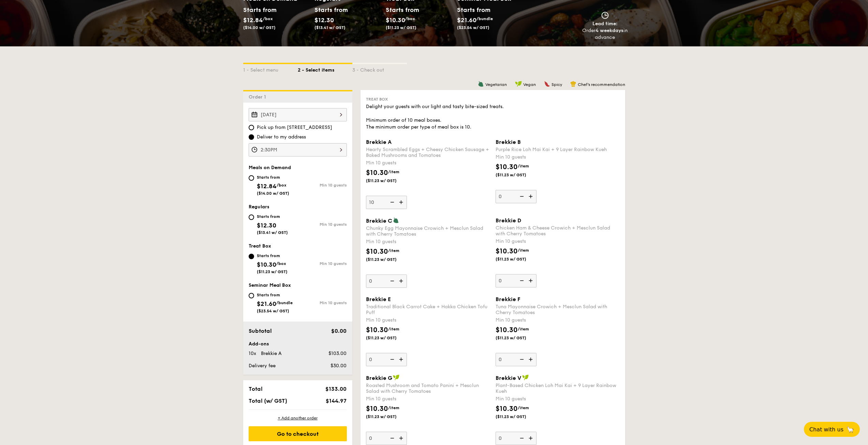  Describe the element at coordinates (273, 193) in the screenshot. I see `span: ($14.00 w/ GST)` at that location.